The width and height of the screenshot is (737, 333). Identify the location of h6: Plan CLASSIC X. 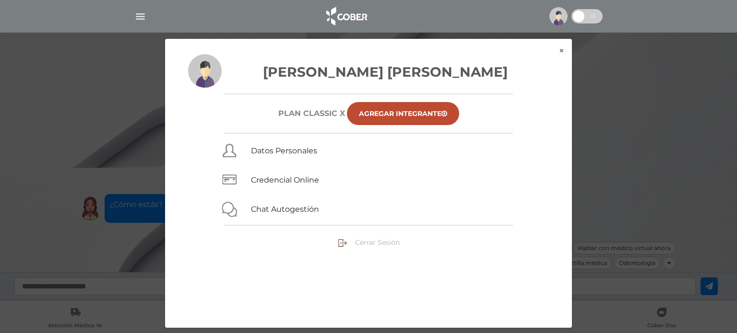
(311, 113).